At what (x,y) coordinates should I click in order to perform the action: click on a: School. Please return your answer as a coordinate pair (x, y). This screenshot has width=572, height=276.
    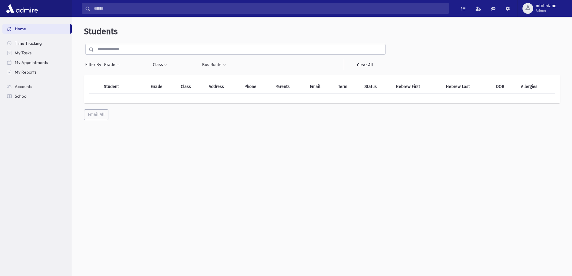
    Looking at the image, I should click on (37, 96).